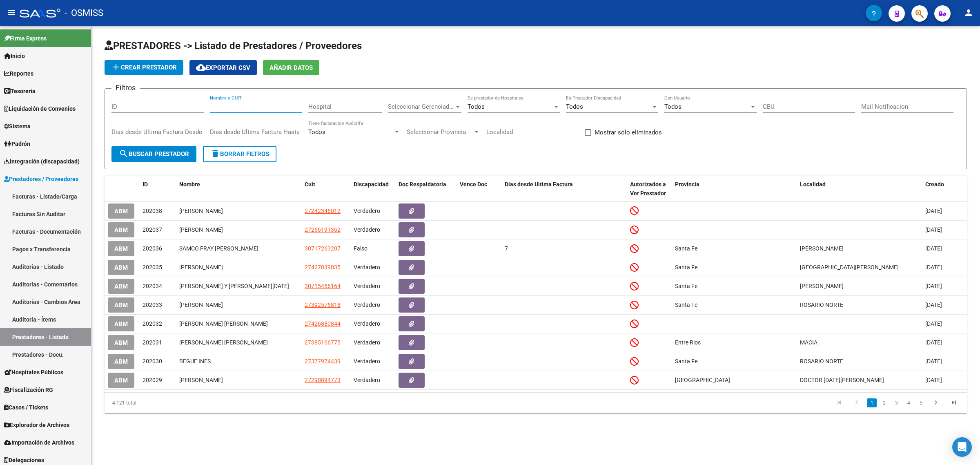 The height and width of the screenshot is (465, 980). What do you see at coordinates (291, 67) in the screenshot?
I see `span: Añadir Datos` at bounding box center [291, 67].